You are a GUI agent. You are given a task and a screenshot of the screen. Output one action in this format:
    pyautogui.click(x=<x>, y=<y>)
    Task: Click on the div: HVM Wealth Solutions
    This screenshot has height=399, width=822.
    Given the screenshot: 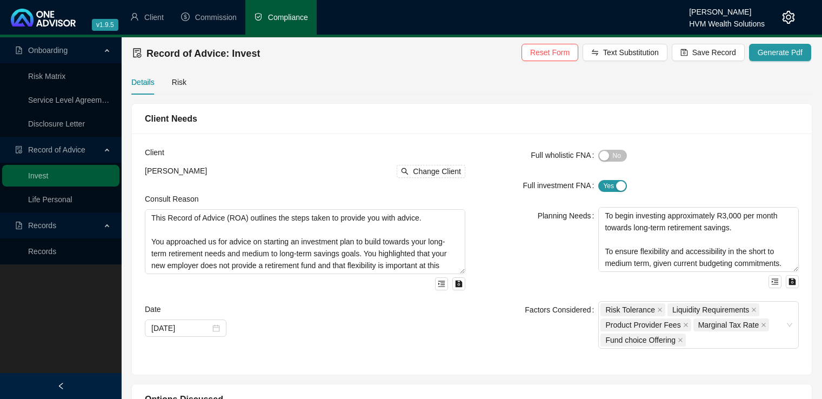 What is the action you would take?
    pyautogui.click(x=727, y=21)
    